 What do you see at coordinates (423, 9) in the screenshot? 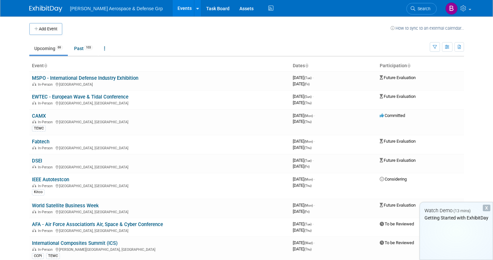
I see `span: Search` at bounding box center [423, 9].